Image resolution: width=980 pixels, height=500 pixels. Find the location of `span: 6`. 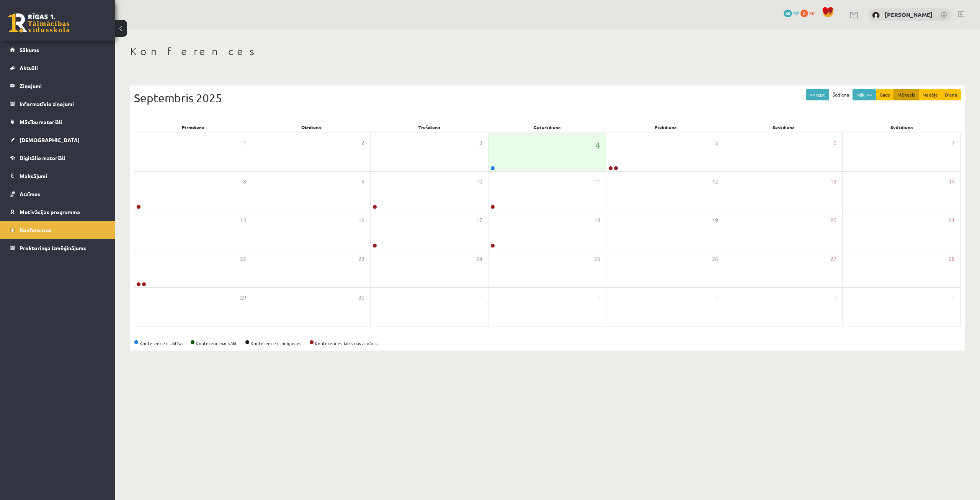

span: 6 is located at coordinates (835, 143).